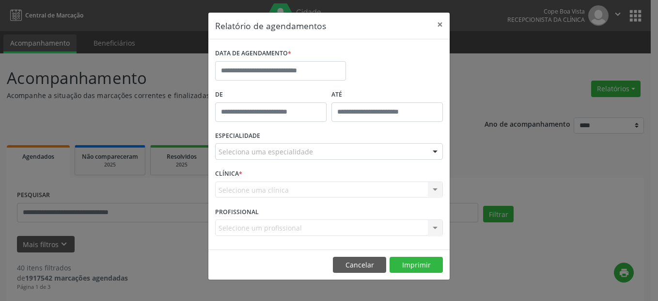  Describe the element at coordinates (270, 26) in the screenshot. I see `h5: Relatório de agendamentos` at that location.